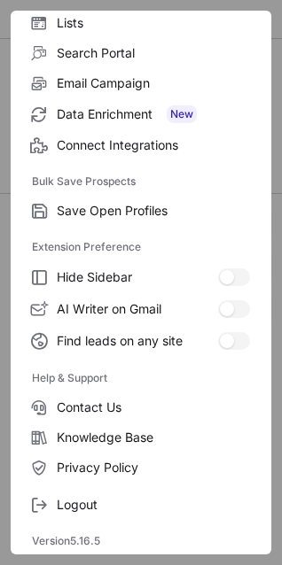 This screenshot has width=282, height=565. What do you see at coordinates (153, 211) in the screenshot?
I see `span: Save Open Profiles` at bounding box center [153, 211].